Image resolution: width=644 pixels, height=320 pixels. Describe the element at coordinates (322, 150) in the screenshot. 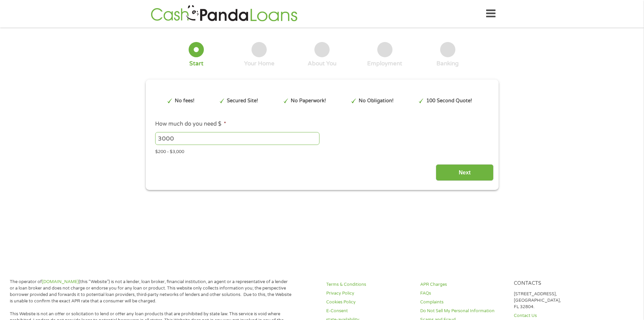

I see `div: $200 - $3,000` at that location.